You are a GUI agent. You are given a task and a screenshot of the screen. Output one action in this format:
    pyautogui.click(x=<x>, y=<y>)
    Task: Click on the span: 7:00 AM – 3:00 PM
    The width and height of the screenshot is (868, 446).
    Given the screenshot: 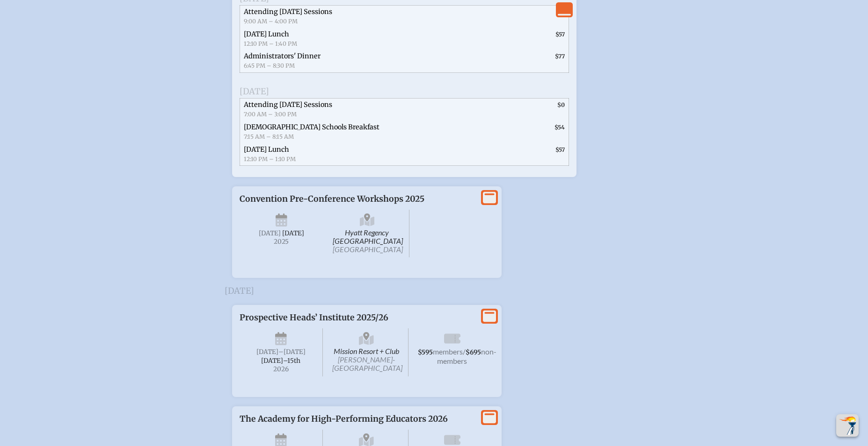 What is the action you would take?
    pyautogui.click(x=270, y=114)
    